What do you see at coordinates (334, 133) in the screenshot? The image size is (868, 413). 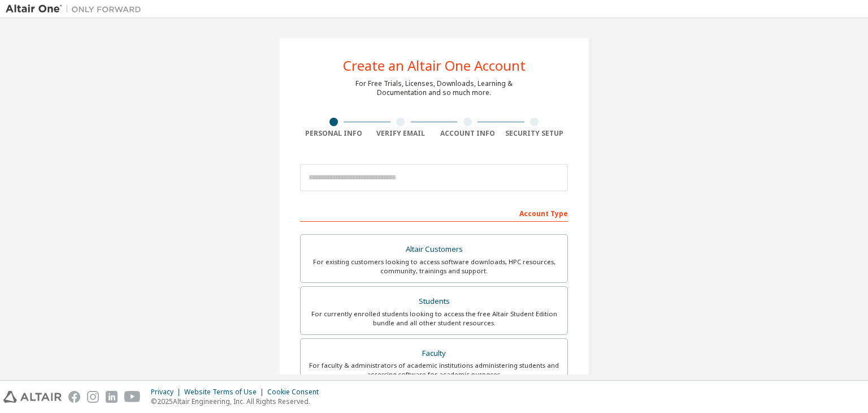 I see `div: Personal Info` at bounding box center [334, 133].